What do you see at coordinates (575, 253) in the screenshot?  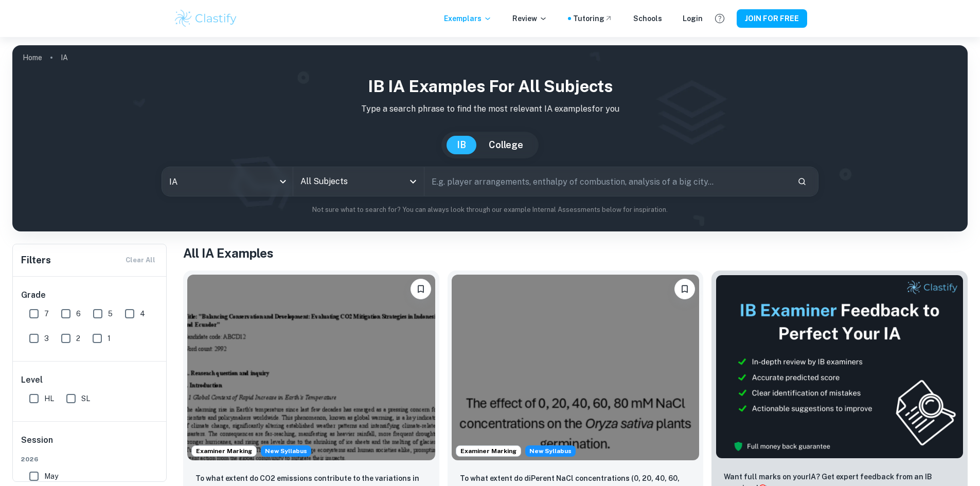 I see `h1: All IA Examples` at bounding box center [575, 253].